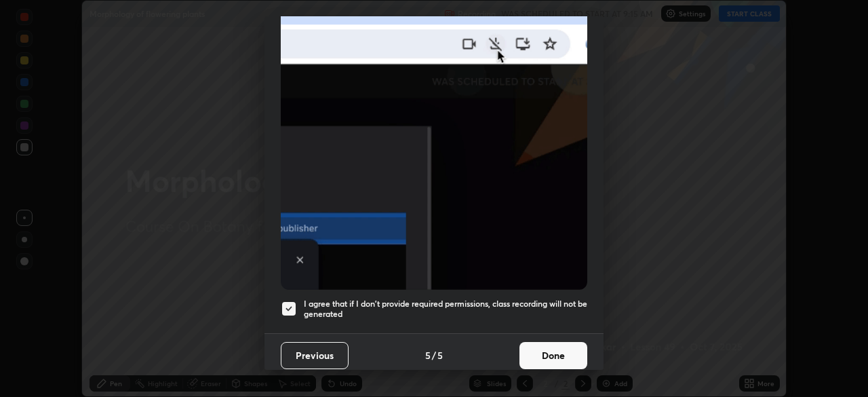 The width and height of the screenshot is (868, 397). What do you see at coordinates (445, 309) in the screenshot?
I see `h5: I agree that if I don't provide required permissions, class recording will not be generated` at bounding box center [445, 309].